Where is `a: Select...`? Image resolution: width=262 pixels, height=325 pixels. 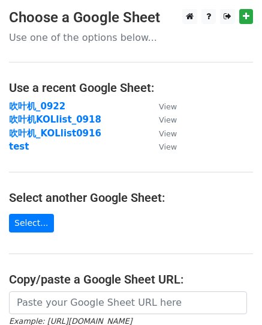
a: Select... is located at coordinates (31, 223).